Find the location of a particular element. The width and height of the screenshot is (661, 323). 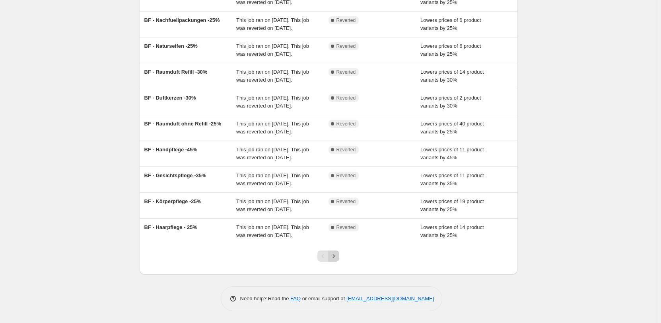

span: Lowers prices of 2 product variants by 30% is located at coordinates (451, 101).